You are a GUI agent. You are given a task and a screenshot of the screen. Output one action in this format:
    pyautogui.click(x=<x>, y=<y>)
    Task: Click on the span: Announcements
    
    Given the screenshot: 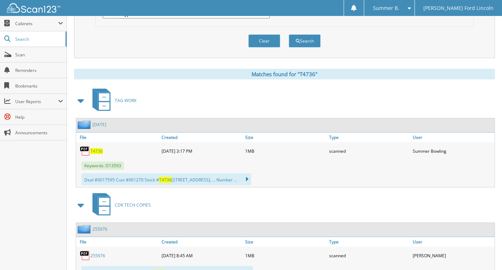 What is the action you would take?
    pyautogui.click(x=39, y=132)
    